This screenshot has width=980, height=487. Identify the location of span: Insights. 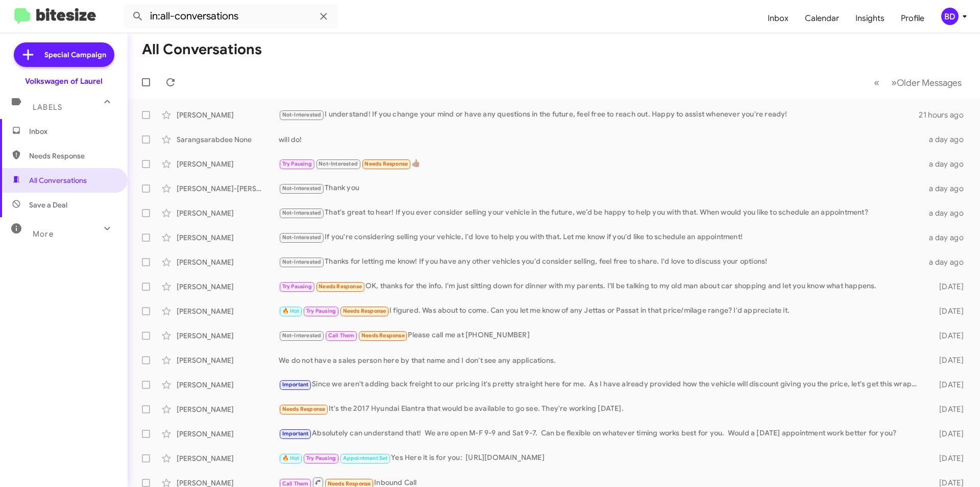
(870, 18).